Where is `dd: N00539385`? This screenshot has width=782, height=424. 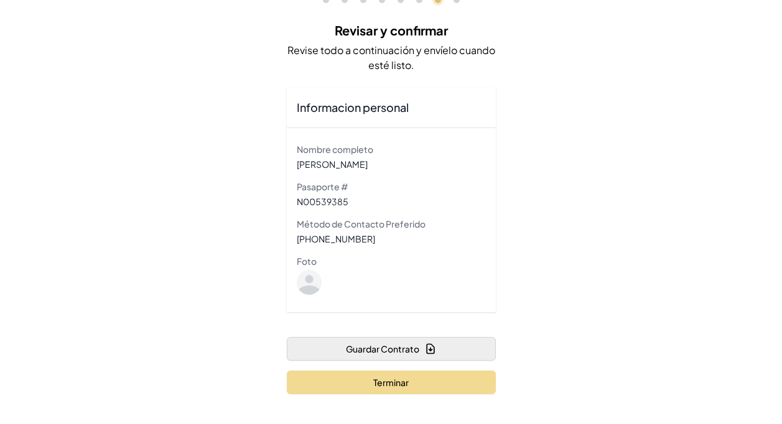 dd: N00539385 is located at coordinates (391, 202).